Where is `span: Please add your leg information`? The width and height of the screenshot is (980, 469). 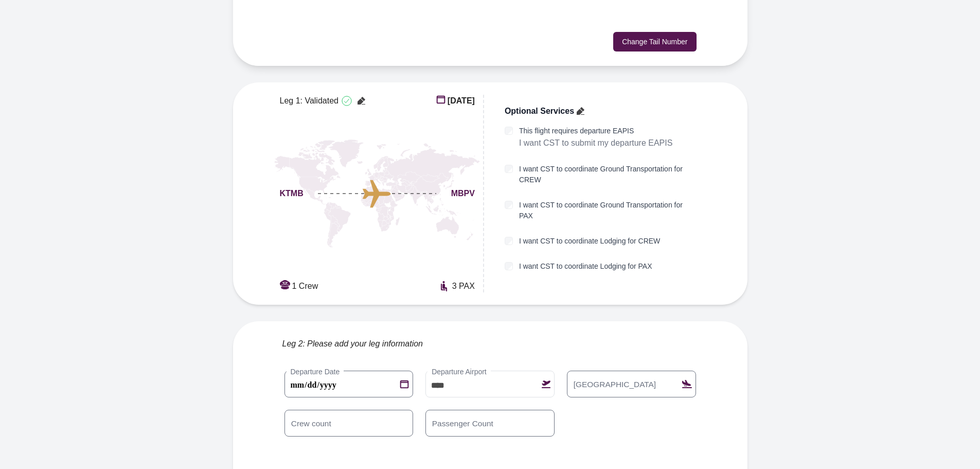
span: Please add your leg information is located at coordinates (364, 344).